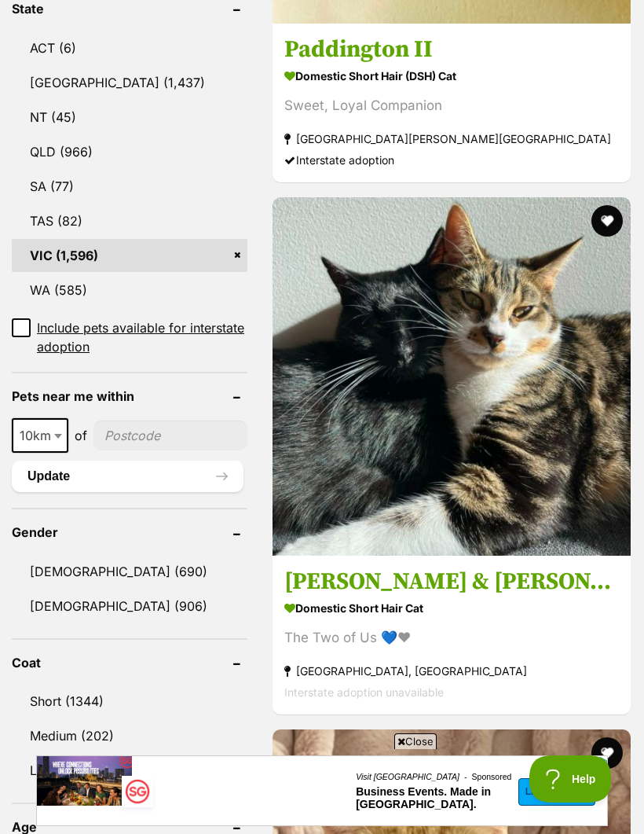 The width and height of the screenshot is (644, 834). Describe the element at coordinates (130, 662) in the screenshot. I see `header: Coat` at that location.